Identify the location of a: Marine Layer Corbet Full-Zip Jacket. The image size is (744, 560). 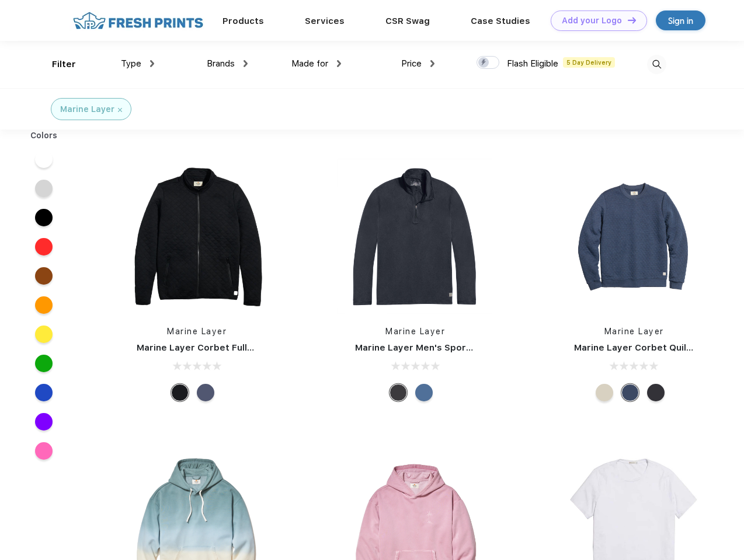
(217, 348).